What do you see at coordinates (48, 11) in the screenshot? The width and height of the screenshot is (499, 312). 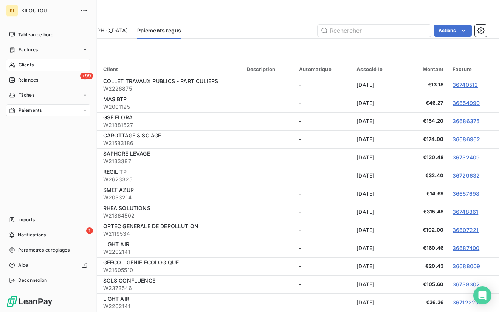 I see `span: KILOUTOU` at bounding box center [48, 11].